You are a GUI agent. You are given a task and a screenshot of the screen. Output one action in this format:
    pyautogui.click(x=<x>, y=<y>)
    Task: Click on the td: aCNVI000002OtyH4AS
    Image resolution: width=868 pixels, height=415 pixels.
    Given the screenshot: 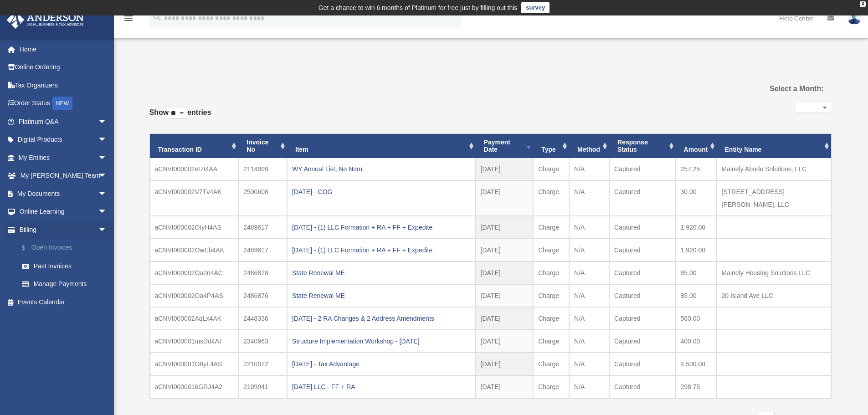 What is the action you would take?
    pyautogui.click(x=194, y=228)
    